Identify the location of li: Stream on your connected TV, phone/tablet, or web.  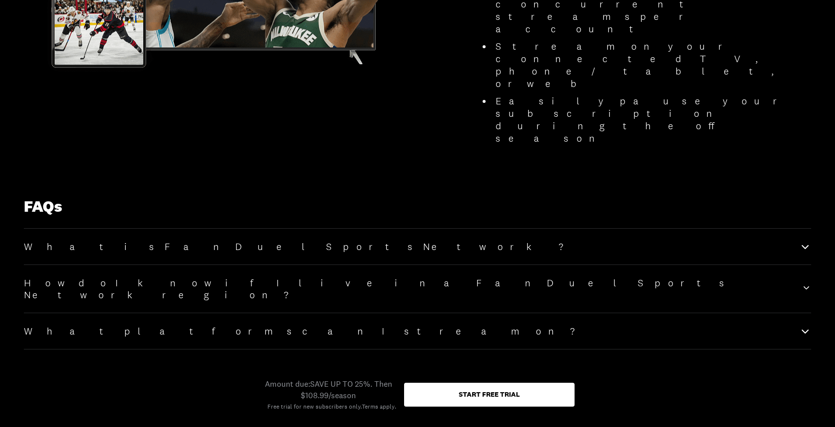
(647, 65).